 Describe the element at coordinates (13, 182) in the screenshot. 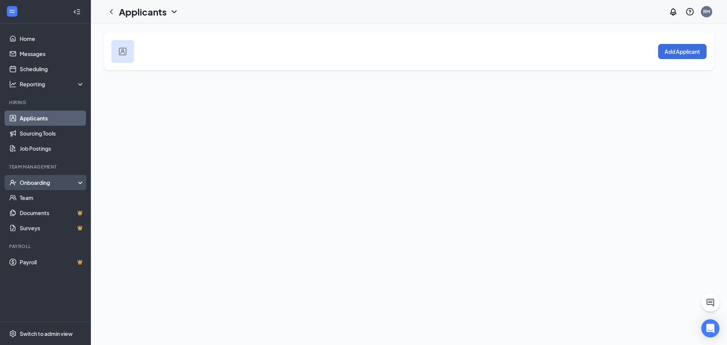

I see `svg: UserCheck` at that location.